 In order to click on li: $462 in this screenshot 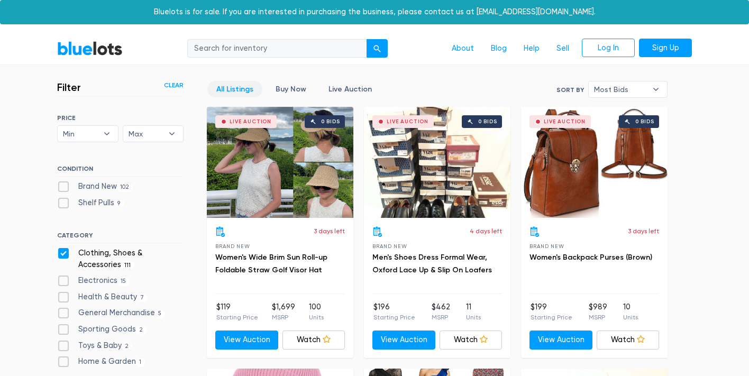, I will do `click(440, 312)`.